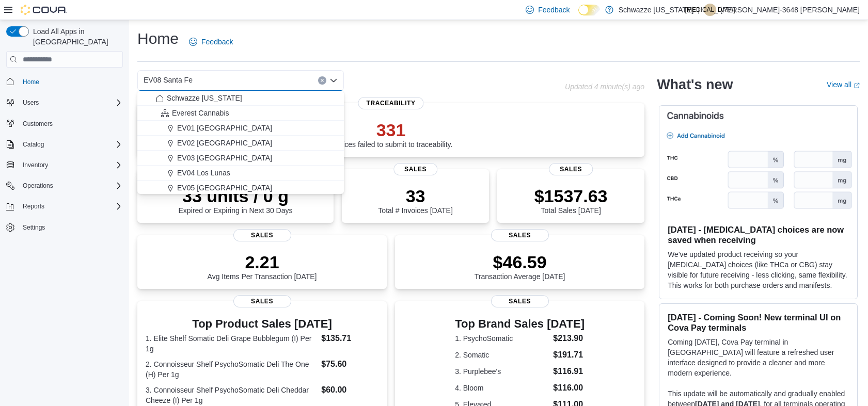  Describe the element at coordinates (349, 390) in the screenshot. I see `dd: $60.00` at that location.